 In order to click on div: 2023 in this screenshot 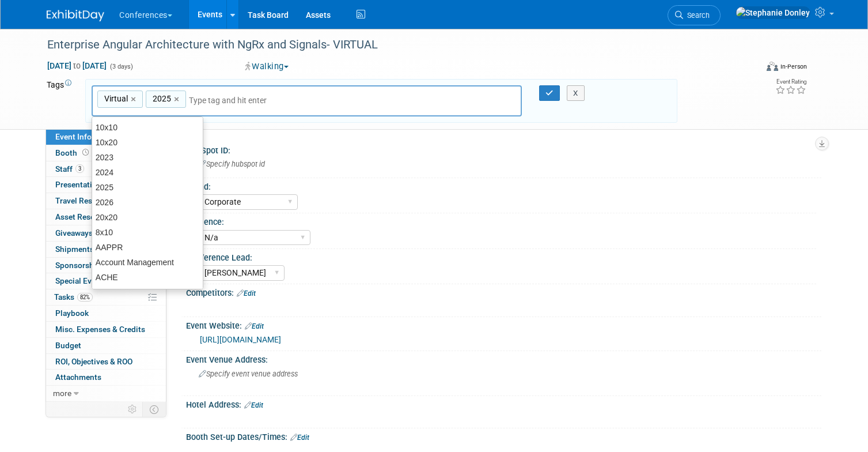, I will do `click(148, 157)`.